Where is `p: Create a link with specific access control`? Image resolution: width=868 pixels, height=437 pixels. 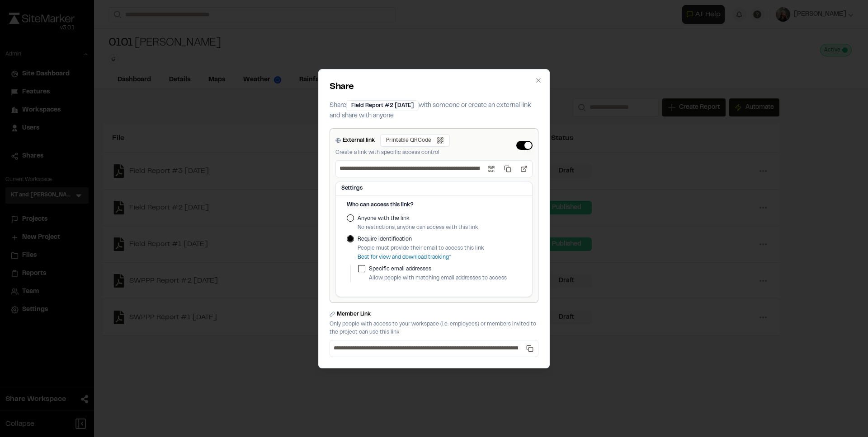
p: Create a link with specific access control is located at coordinates (392, 152).